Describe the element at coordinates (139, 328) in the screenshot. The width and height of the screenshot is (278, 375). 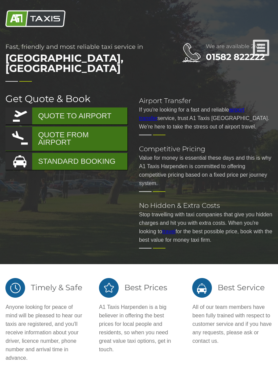
I see `p: A1 Taxis Harpenden is a big believer in offering the best prices for local people and residents, ...` at that location.